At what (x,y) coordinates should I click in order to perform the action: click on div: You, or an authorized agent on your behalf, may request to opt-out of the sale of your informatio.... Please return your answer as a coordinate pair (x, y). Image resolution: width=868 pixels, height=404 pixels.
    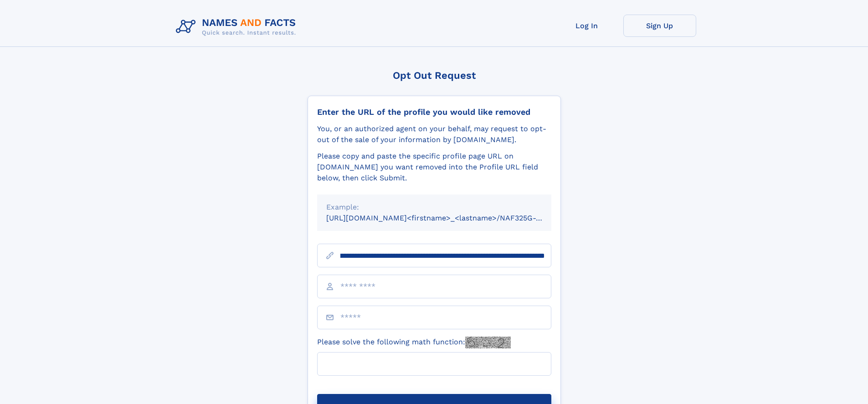
    Looking at the image, I should click on (434, 134).